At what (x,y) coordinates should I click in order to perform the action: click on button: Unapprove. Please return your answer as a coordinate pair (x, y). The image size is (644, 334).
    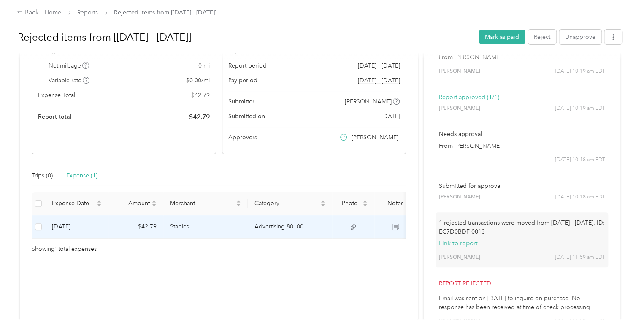
    Looking at the image, I should click on (580, 37).